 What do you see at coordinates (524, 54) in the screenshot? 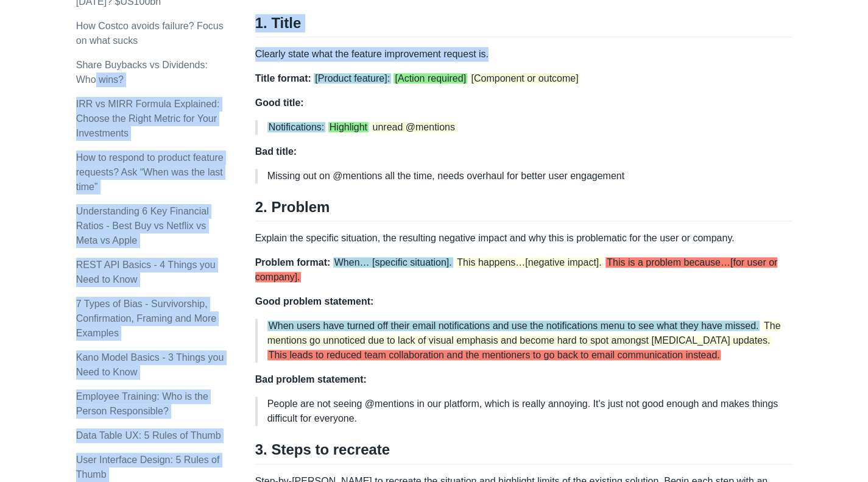
I see `p: Clearly state what the feature improvement request is.` at bounding box center [524, 54].